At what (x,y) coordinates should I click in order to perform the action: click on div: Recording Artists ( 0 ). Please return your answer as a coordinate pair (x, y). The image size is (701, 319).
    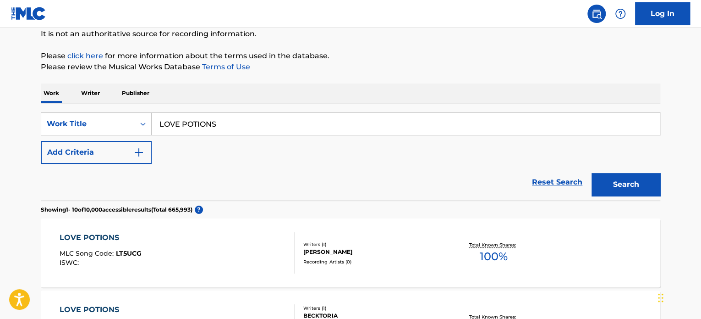
    Looking at the image, I should click on (373, 261).